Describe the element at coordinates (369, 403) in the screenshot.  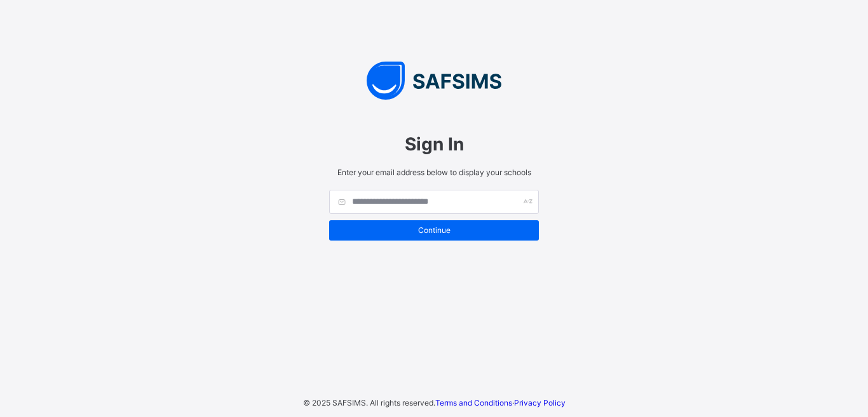
I see `span: © 2025 SAFSIMS. All rights reserved.` at that location.